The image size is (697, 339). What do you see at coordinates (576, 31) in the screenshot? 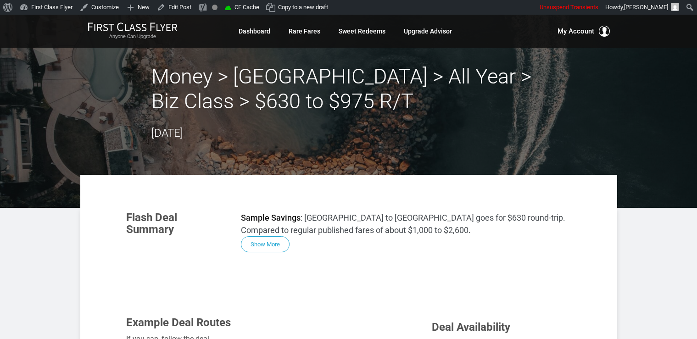
I see `span: My Account` at bounding box center [576, 31].